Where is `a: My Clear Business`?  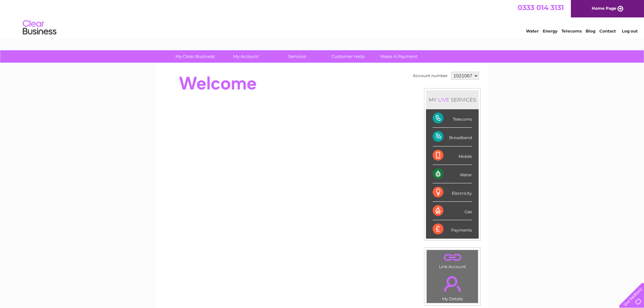 a: My Clear Business is located at coordinates (195, 56).